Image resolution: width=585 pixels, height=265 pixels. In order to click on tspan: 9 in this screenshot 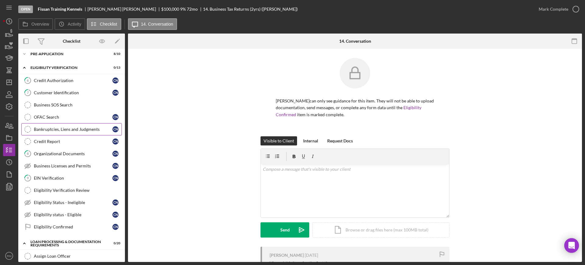, I will do `click(28, 178)`.